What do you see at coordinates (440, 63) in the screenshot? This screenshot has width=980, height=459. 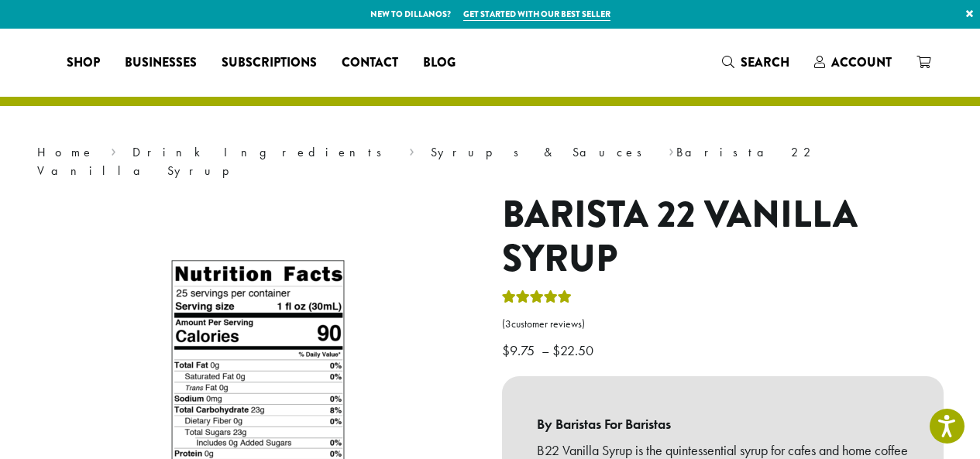 I see `span: Blog` at bounding box center [440, 63].